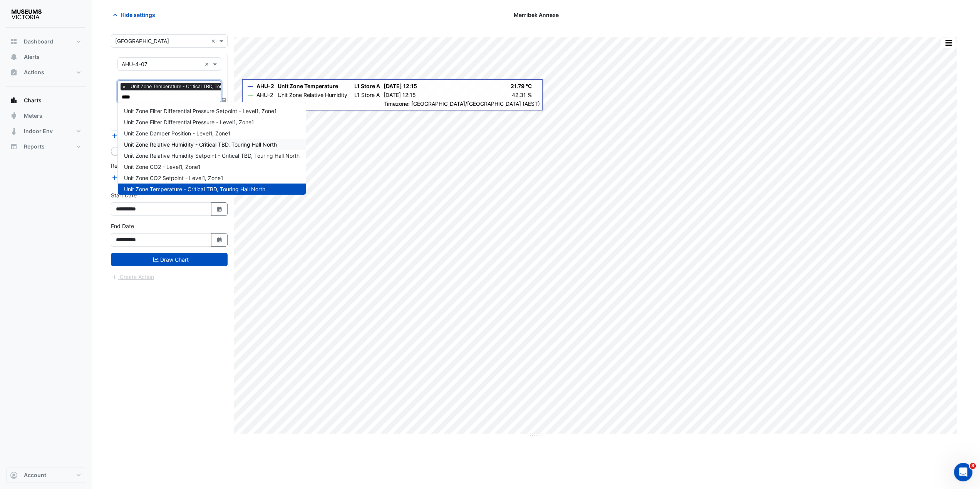 The height and width of the screenshot is (489, 980). I want to click on app-icon: Alerts, so click(14, 57).